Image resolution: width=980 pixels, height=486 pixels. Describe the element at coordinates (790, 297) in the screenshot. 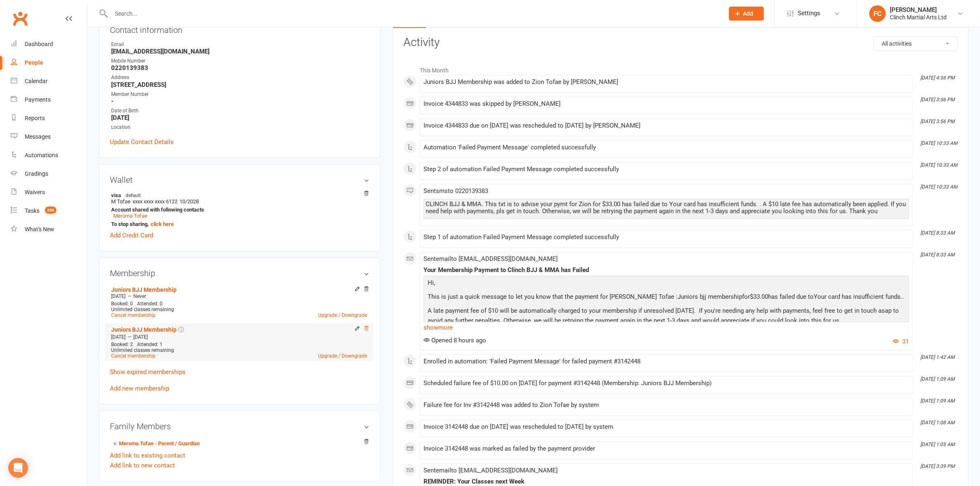

I see `span: has failed due to` at that location.